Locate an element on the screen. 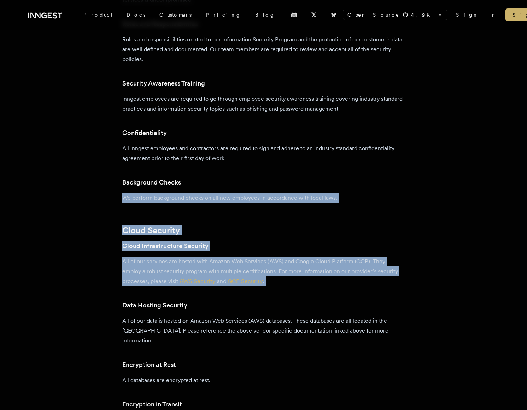  p: All Inngest employees and contractors are required to sign and adhere to an industry standard con... is located at coordinates (264, 153).